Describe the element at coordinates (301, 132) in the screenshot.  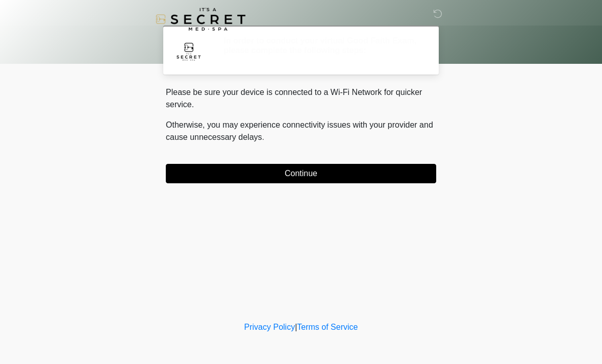
I see `p: Otherwise, you may experience connectivity issues with your provider and cause unnecessary delays` at that location.